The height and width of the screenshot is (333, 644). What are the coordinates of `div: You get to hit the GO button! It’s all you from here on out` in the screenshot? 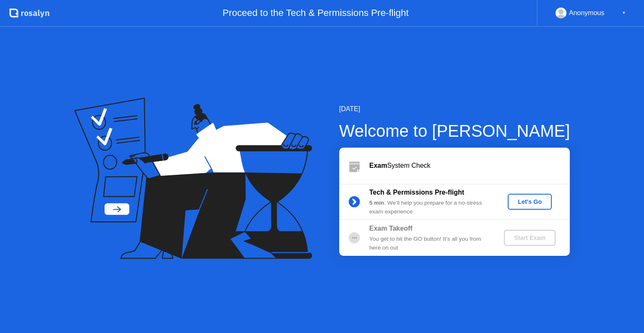 It's located at (430, 244).